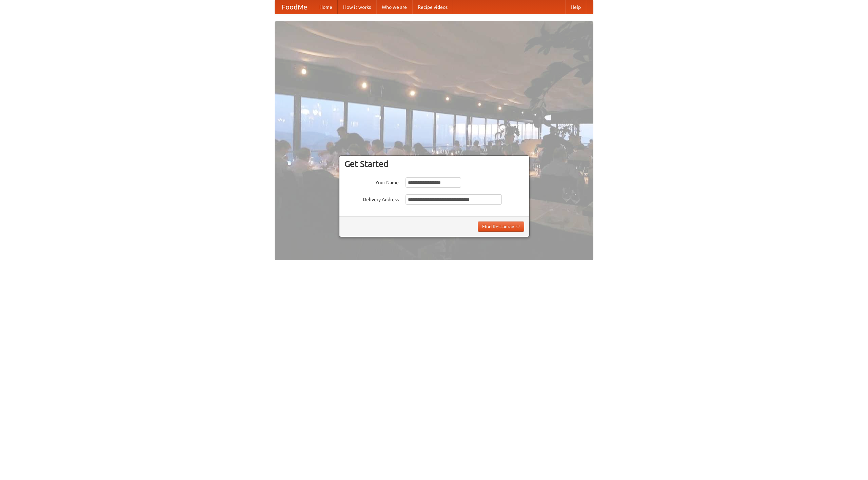 This screenshot has height=480, width=868. Describe the element at coordinates (433, 7) in the screenshot. I see `a: Recipe videos` at that location.